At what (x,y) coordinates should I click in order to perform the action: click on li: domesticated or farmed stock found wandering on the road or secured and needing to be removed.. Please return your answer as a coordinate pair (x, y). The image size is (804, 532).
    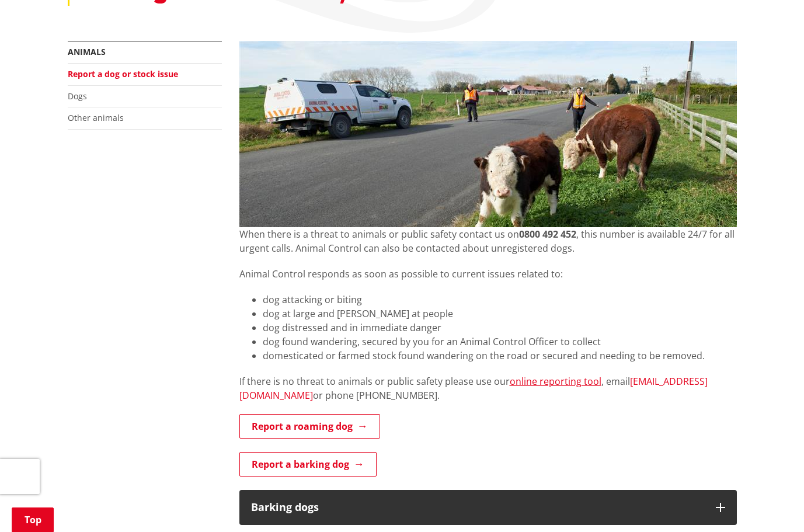
    Looking at the image, I should click on (500, 356).